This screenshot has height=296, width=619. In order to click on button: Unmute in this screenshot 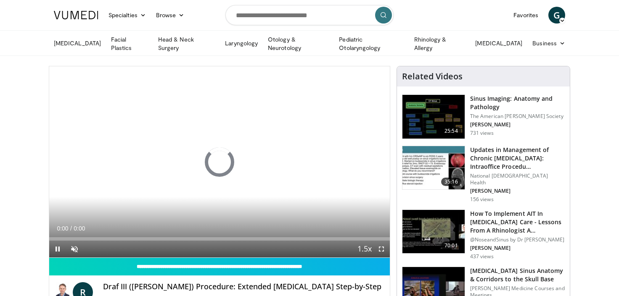, I will do `click(74, 249)`.